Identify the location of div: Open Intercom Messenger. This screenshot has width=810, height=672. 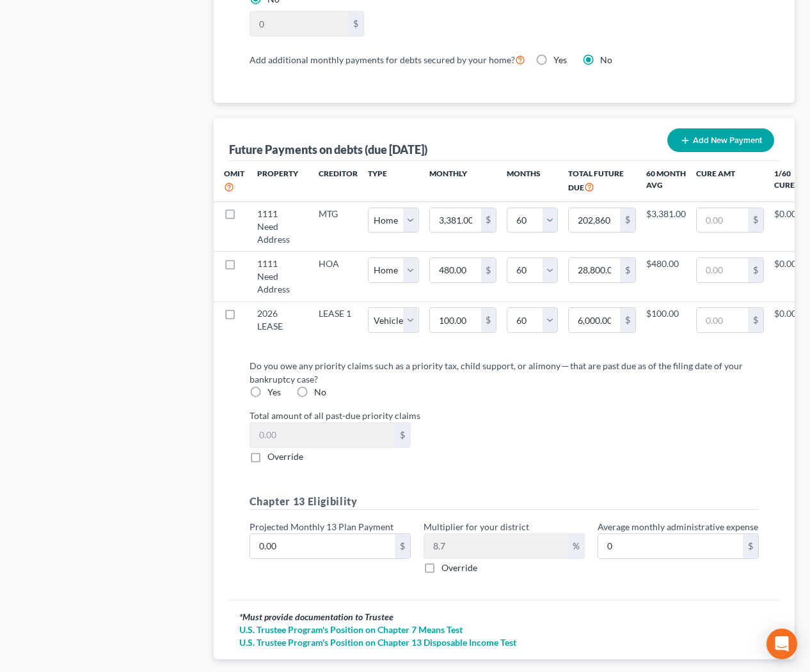
(781, 644).